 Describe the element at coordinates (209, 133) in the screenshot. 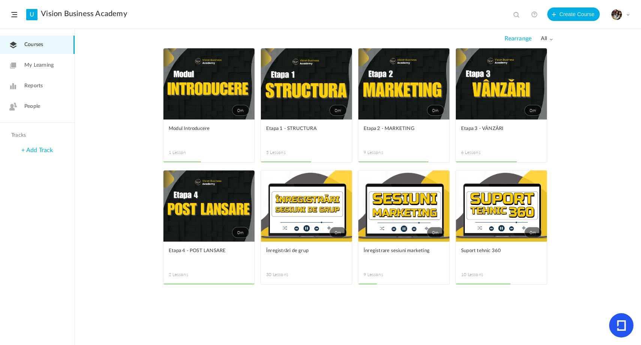

I see `a: Modul Introducere` at that location.